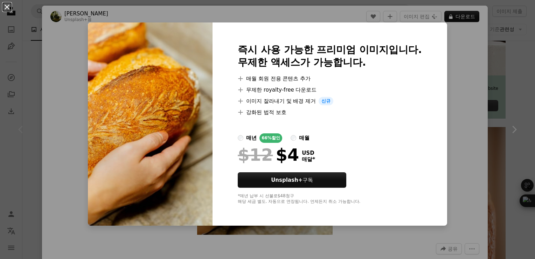  Describe the element at coordinates (309, 153) in the screenshot. I see `span: USD` at that location.